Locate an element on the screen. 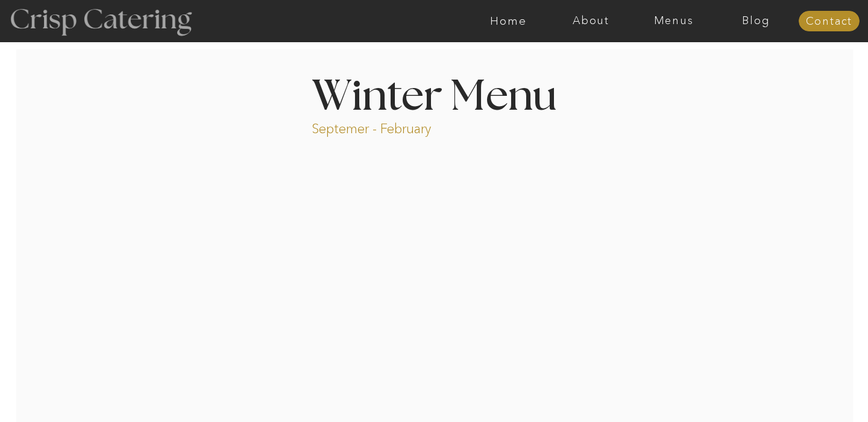 The height and width of the screenshot is (422, 868). nav: Blog is located at coordinates (756, 21).